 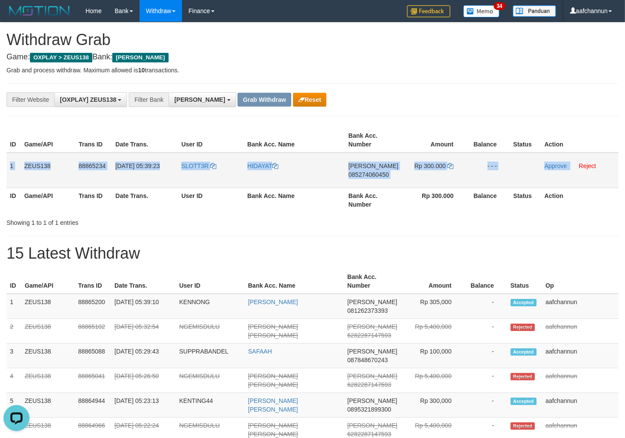 What do you see at coordinates (434, 200) in the screenshot?
I see `th: Rp 300.000` at bounding box center [434, 200].